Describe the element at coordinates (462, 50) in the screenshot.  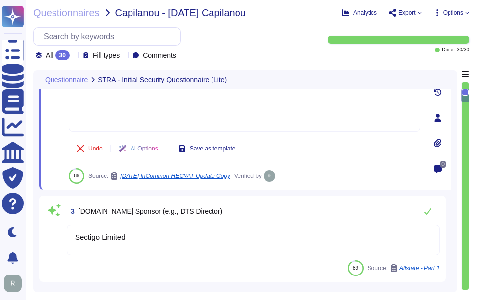
I see `span: 30 / 30` at that location.